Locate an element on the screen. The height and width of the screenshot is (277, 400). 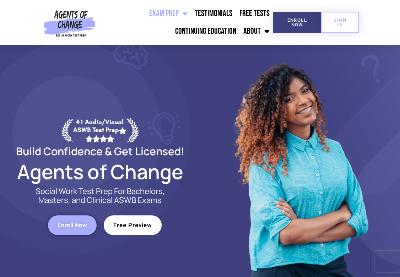
a: Free Preview is located at coordinates (133, 225).